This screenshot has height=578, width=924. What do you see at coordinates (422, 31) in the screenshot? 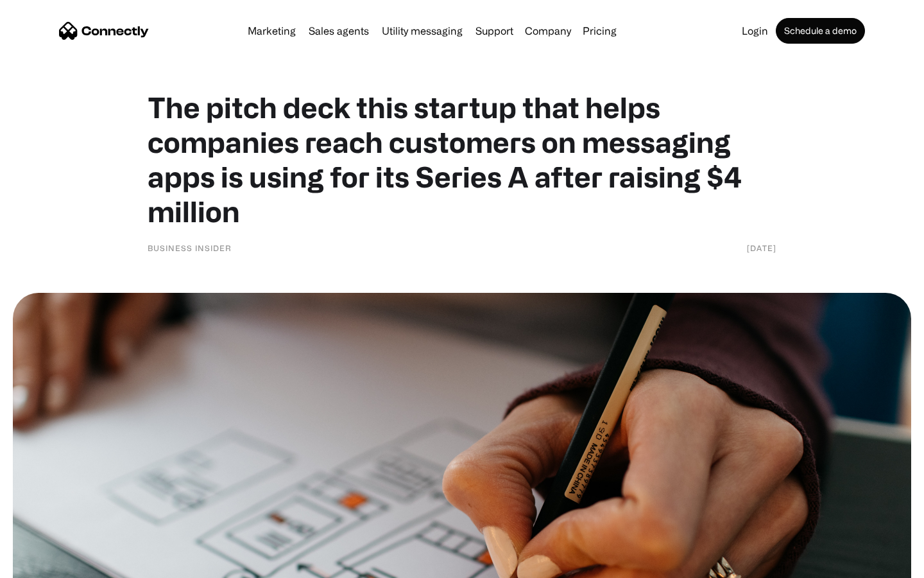
I see `a: Utility messaging` at bounding box center [422, 31].